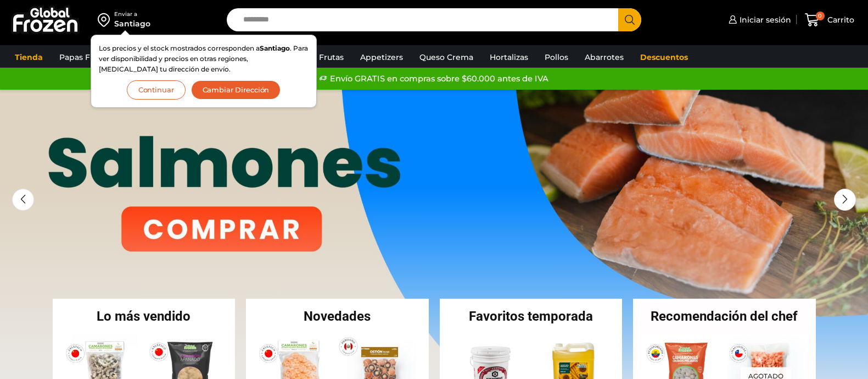 This screenshot has height=379, width=868. What do you see at coordinates (83, 57) in the screenshot?
I see `a: Papas Fritas` at bounding box center [83, 57].